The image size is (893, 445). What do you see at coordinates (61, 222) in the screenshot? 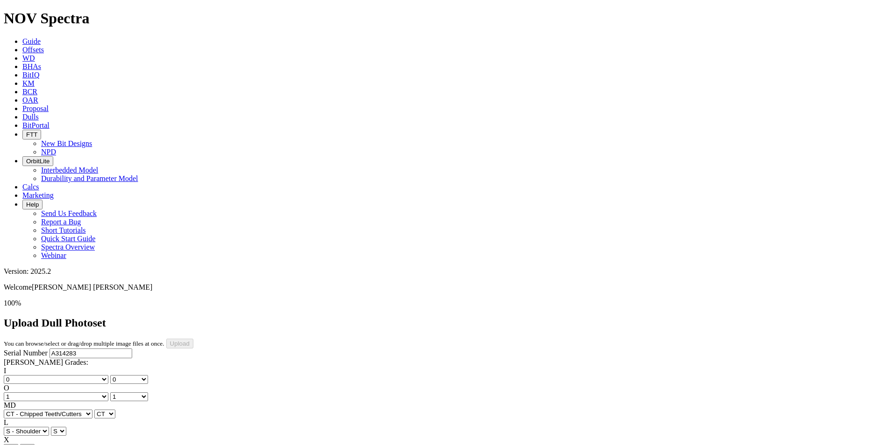
I see `a: Report a Bug` at bounding box center [61, 222].